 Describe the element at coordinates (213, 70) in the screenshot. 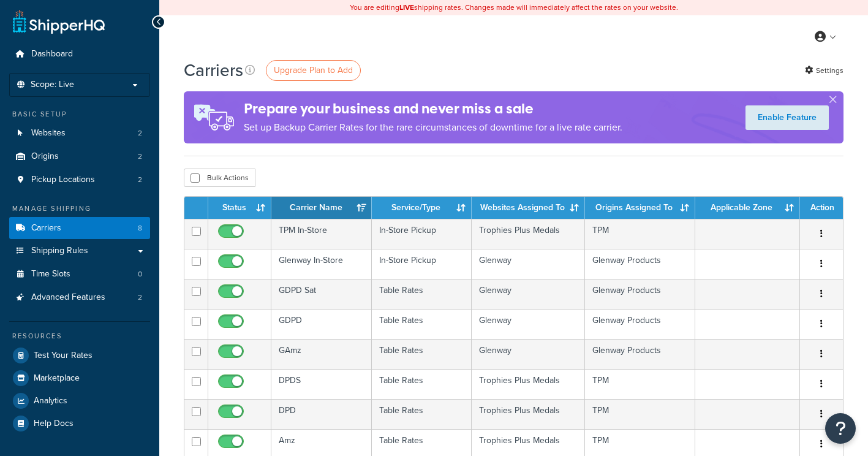

I see `h1: Carriers` at that location.